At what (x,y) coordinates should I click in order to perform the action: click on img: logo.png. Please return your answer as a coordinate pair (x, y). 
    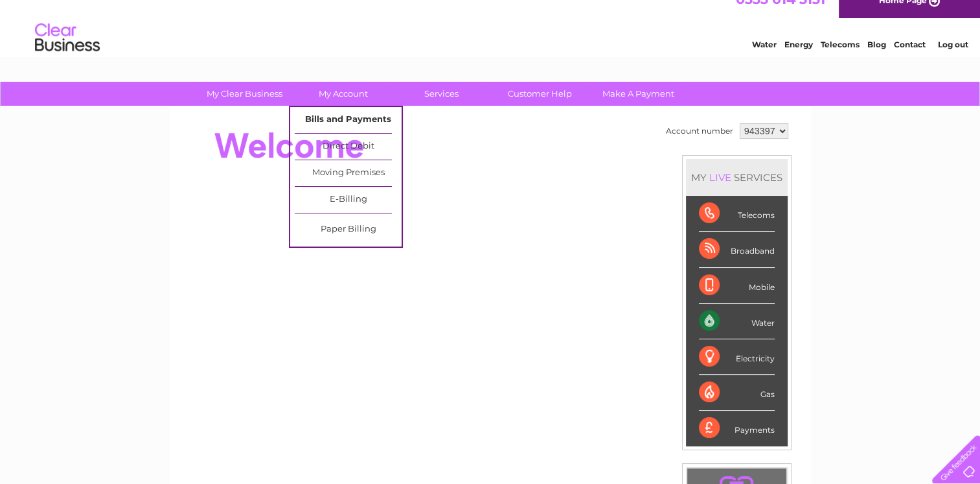
    Looking at the image, I should click on (67, 53).